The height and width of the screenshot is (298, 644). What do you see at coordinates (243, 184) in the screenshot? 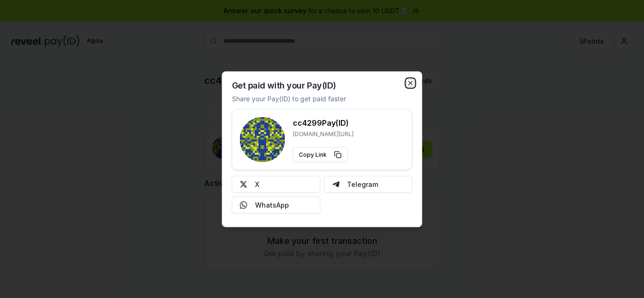
I see `img: X` at bounding box center [243, 184].